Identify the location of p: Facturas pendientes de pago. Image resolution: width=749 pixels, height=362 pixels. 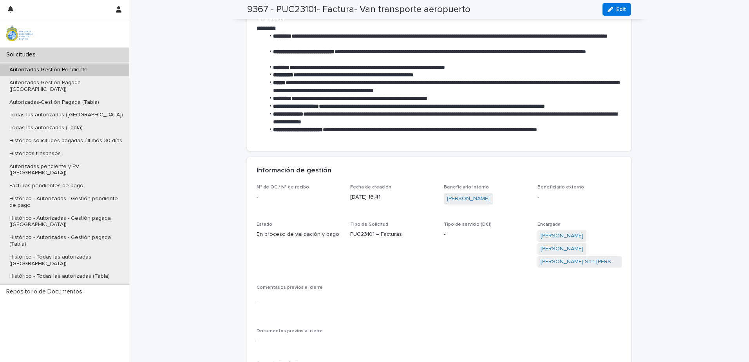
(46, 186).